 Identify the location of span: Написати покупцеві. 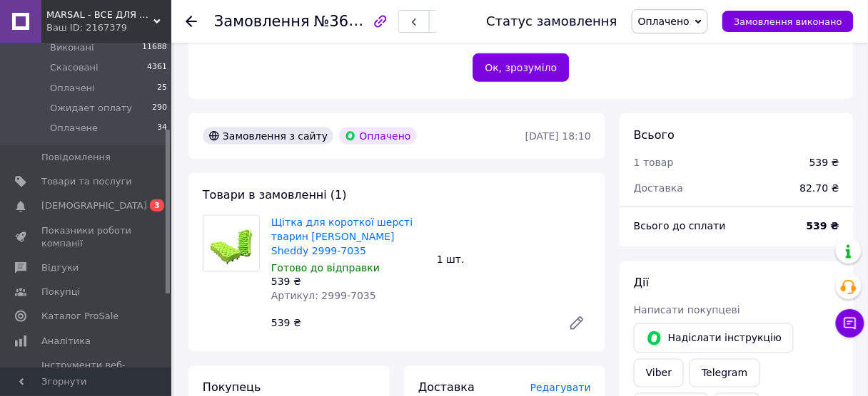
(686, 310).